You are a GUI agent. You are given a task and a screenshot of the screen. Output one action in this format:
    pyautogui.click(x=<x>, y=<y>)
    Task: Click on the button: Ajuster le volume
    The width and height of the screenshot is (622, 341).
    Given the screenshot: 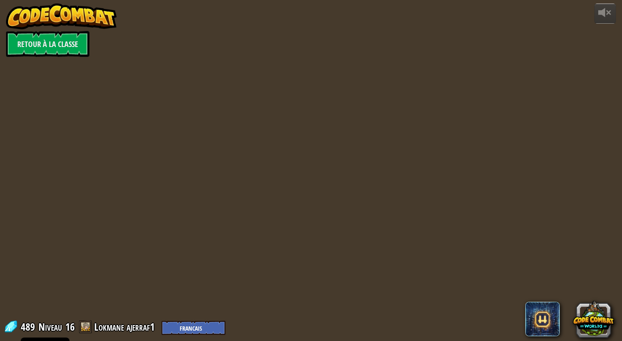 What is the action you would take?
    pyautogui.click(x=605, y=13)
    